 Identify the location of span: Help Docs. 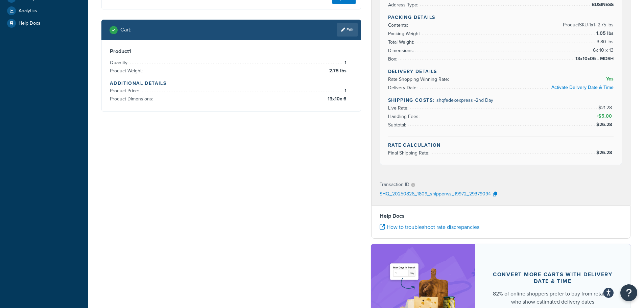
(30, 24).